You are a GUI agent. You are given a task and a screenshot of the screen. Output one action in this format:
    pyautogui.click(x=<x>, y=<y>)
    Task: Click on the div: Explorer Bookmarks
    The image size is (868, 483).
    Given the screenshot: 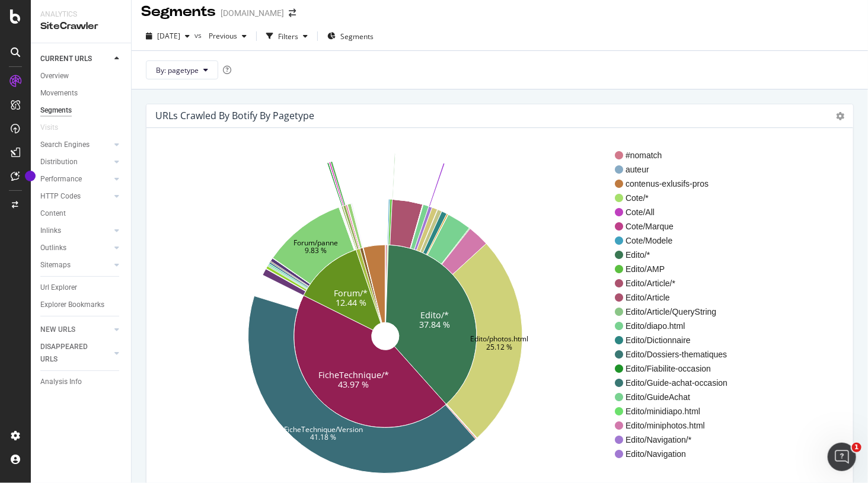 What is the action you would take?
    pyautogui.click(x=72, y=305)
    